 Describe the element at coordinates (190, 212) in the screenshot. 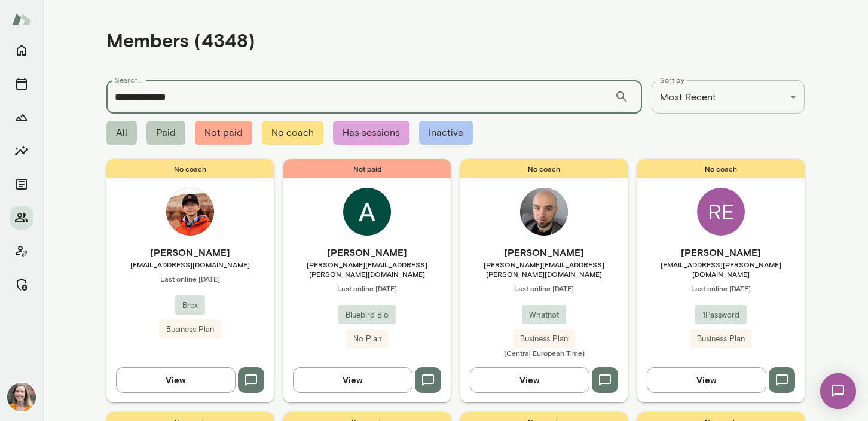

I see `img: Ming Xiao` at that location.